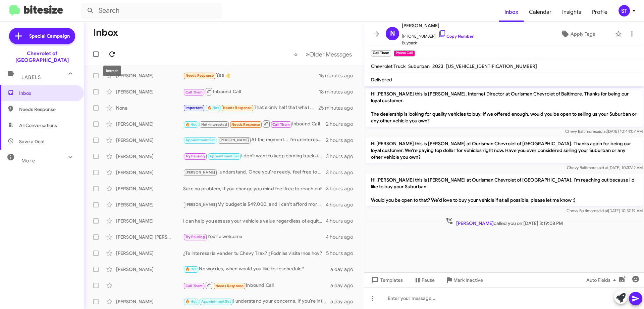 The width and height of the screenshot is (644, 309). Describe the element at coordinates (254, 236) in the screenshot. I see `div: You're welcome` at that location.